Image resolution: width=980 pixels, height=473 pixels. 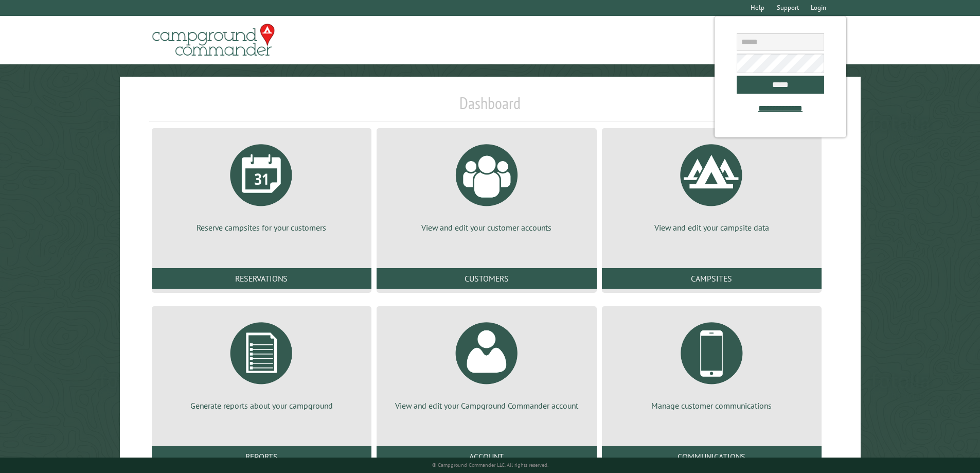 I want to click on small: © Campground Commander LLC. All rights reserved., so click(x=490, y=465).